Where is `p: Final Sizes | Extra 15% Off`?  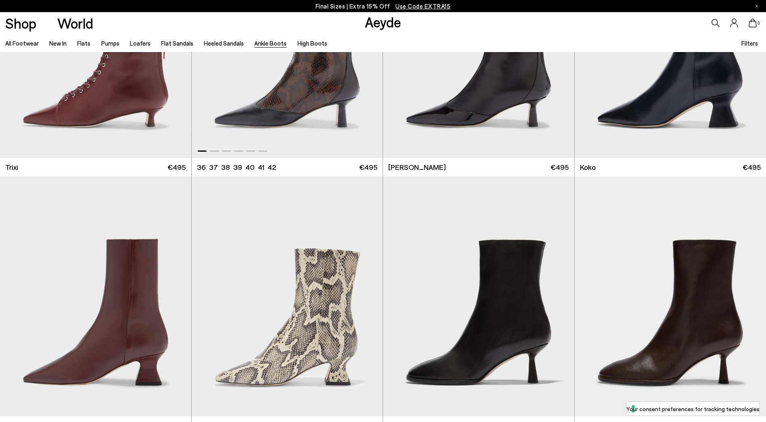 p: Final Sizes | Extra 15% Off is located at coordinates (383, 6).